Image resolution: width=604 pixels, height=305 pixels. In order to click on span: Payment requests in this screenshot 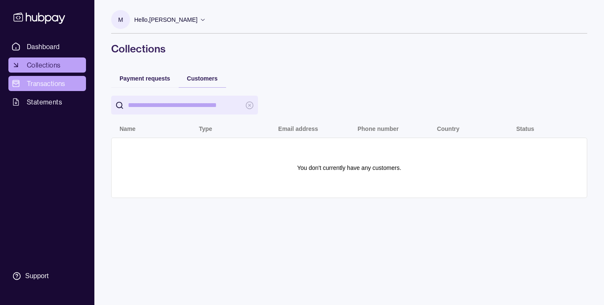, I will do `click(145, 78)`.